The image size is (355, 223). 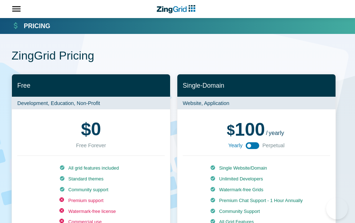 What do you see at coordinates (177, 56) in the screenshot?
I see `h1: ZingGrid Pricing` at bounding box center [177, 56].